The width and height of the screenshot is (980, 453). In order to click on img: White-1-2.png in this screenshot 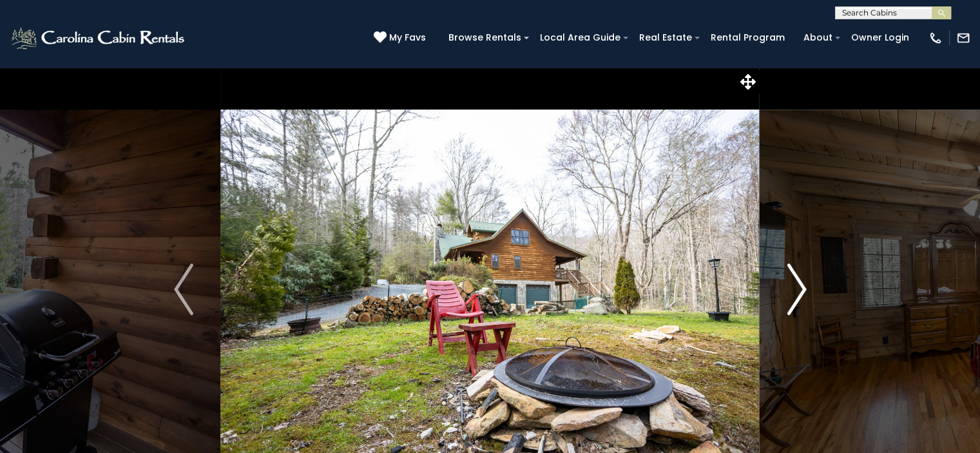, I will do `click(99, 38)`.